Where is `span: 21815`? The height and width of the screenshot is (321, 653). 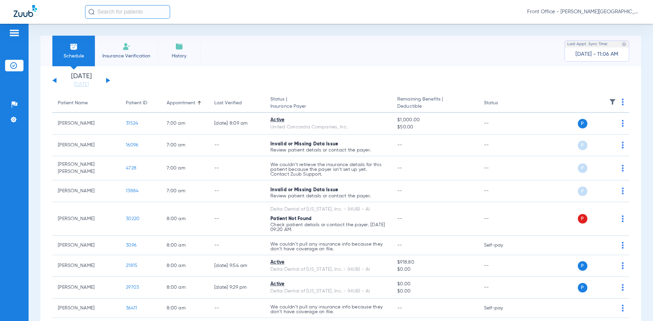 span: 21815 is located at coordinates (132, 266).